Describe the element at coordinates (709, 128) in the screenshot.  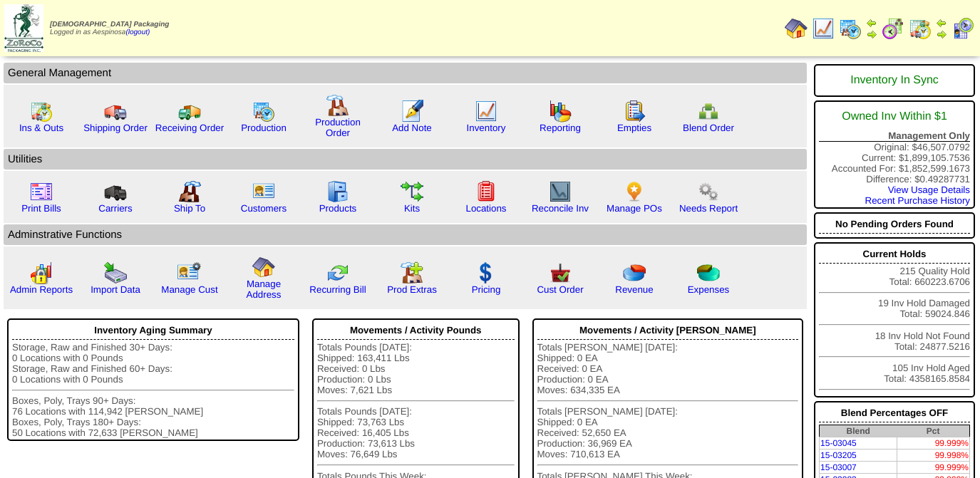
I see `a: Blend Order` at that location.